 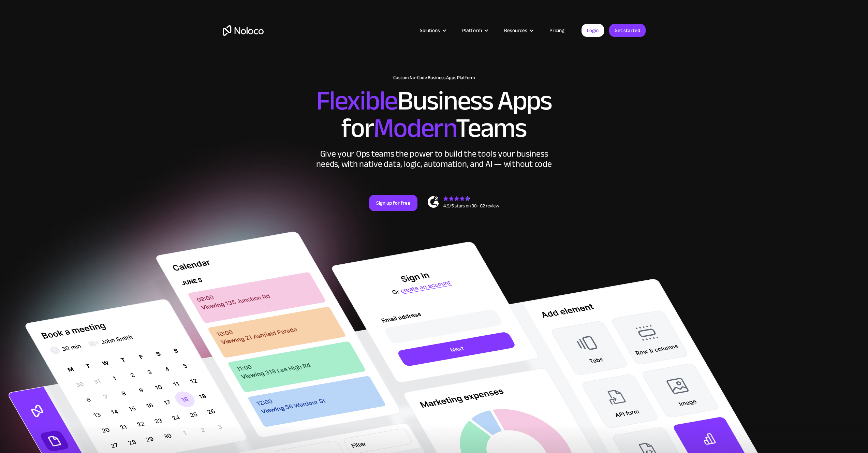 What do you see at coordinates (593, 31) in the screenshot?
I see `a: Login` at bounding box center [593, 31].